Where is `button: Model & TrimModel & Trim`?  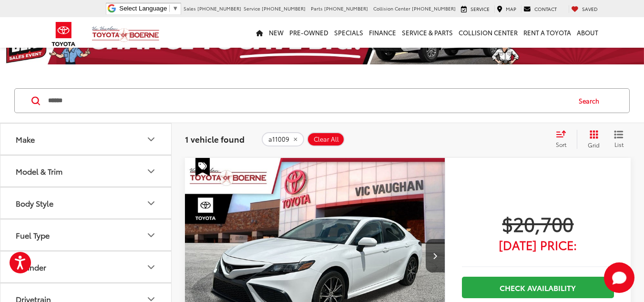 button: Model & TrimModel & Trim is located at coordinates (86, 171).